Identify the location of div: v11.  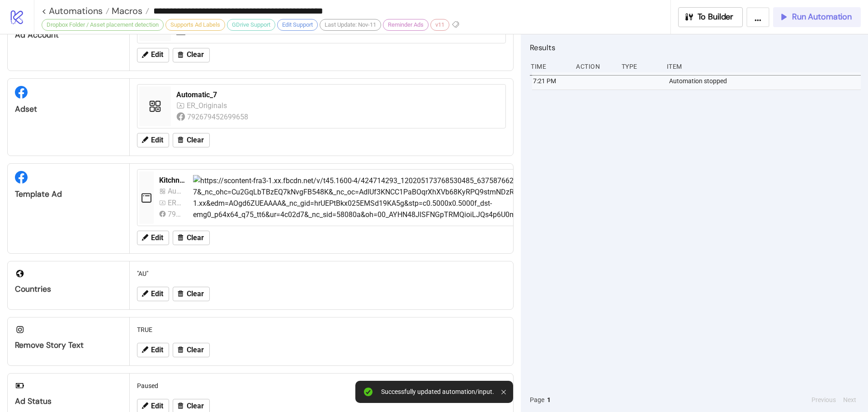
(440, 25).